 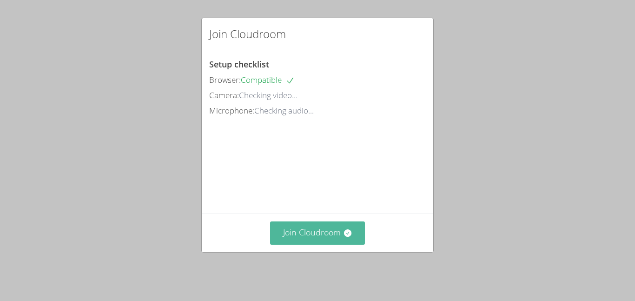 I want to click on span: Compatible, so click(x=268, y=79).